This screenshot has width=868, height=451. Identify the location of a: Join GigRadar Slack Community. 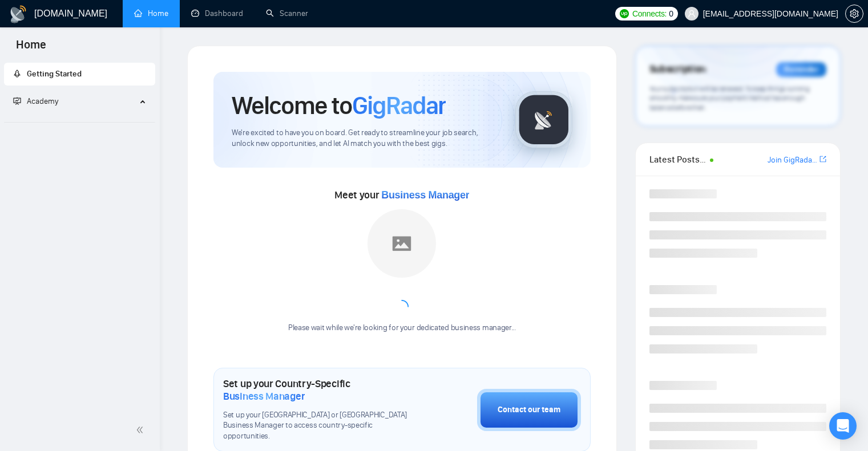
(792, 160).